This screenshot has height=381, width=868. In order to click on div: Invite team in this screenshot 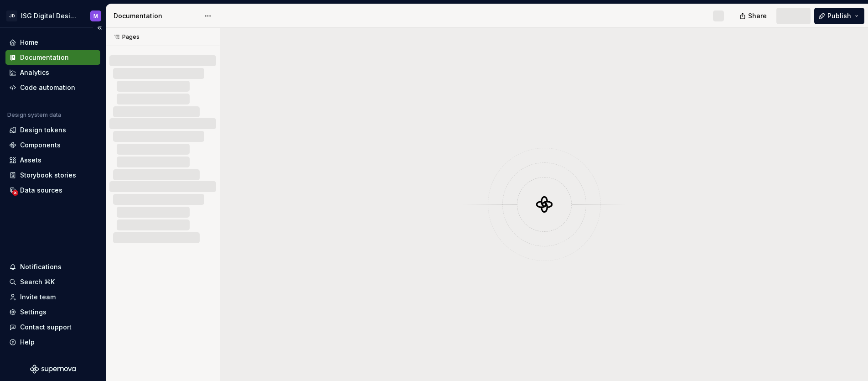, I will do `click(38, 297)`.